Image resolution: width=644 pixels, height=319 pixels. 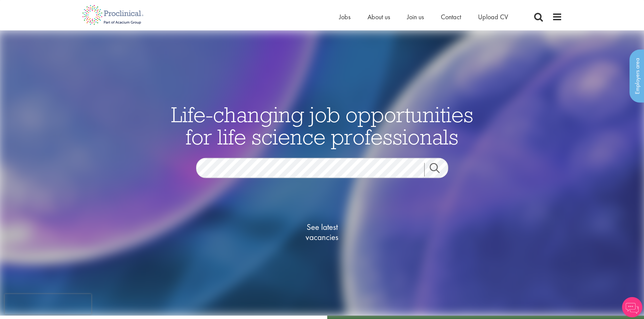 I want to click on a: See latestvacancies, so click(x=322, y=232).